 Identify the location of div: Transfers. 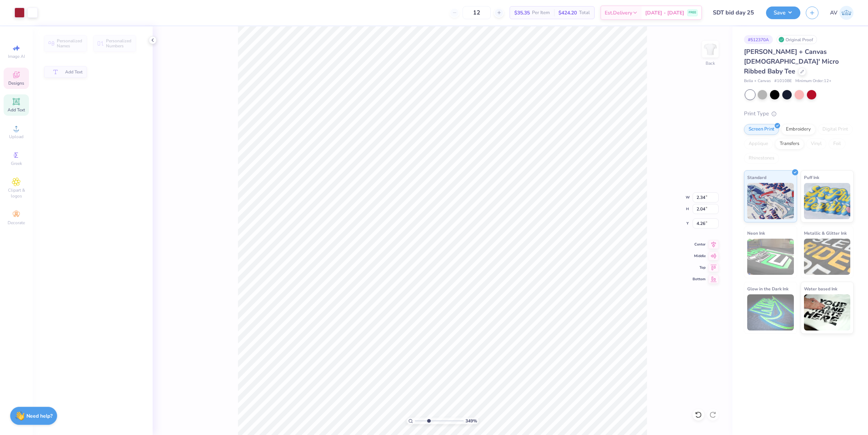
(789, 144).